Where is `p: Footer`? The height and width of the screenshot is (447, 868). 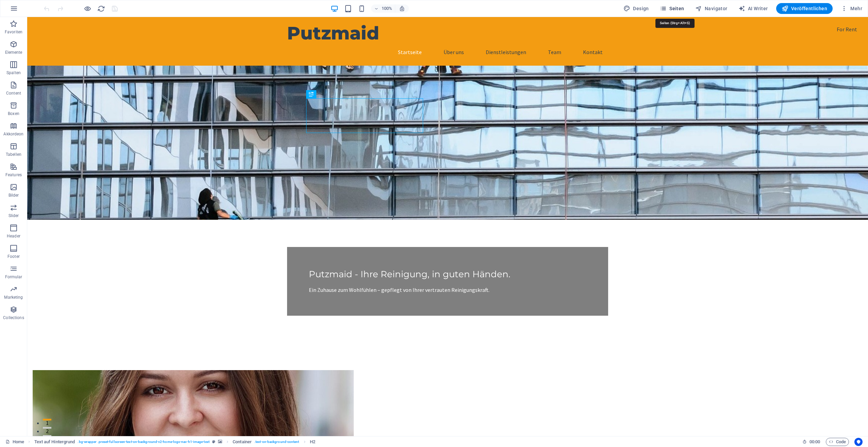 p: Footer is located at coordinates (14, 256).